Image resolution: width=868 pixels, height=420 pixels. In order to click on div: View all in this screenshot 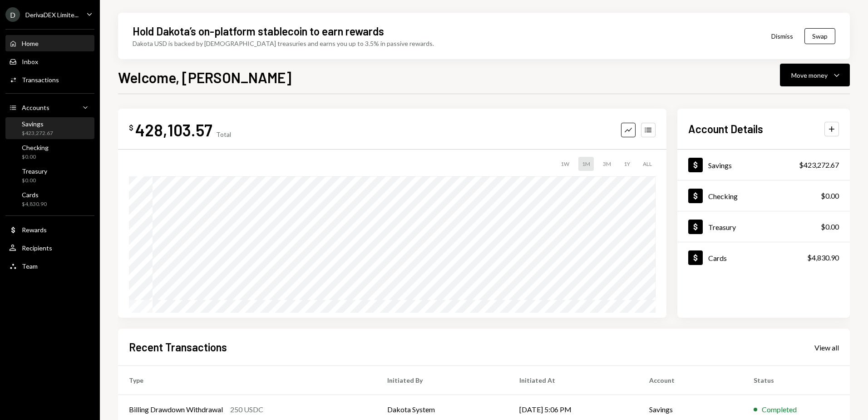, I will do `click(827, 348)`.